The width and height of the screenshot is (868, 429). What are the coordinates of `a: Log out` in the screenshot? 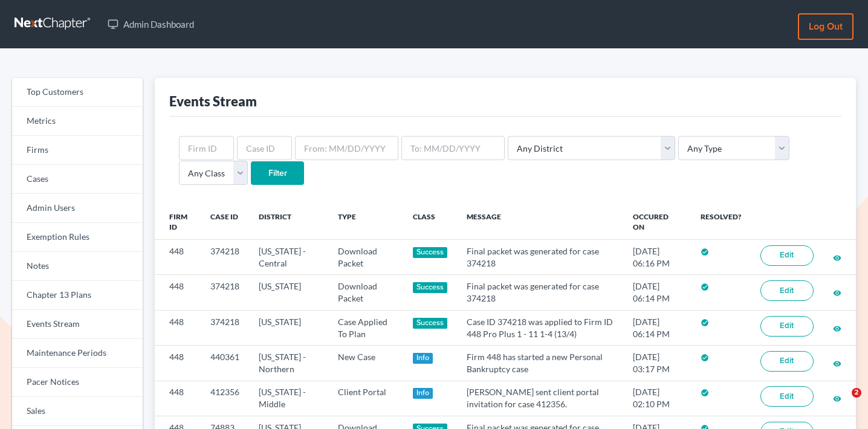 It's located at (826, 27).